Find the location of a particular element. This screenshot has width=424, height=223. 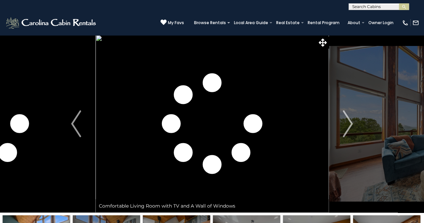

a: My Favs is located at coordinates (172, 22).